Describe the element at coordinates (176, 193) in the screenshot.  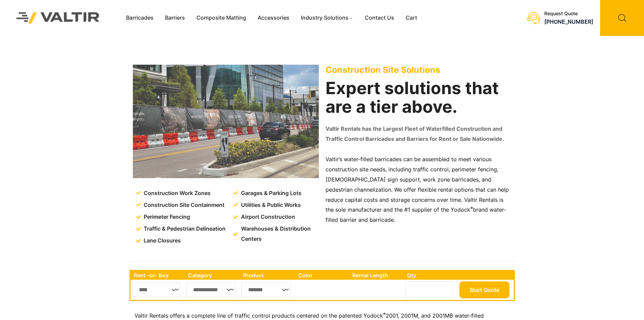
I see `span: Construction Work Zones` at that location.